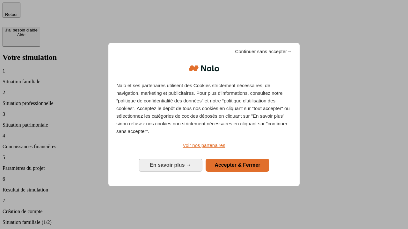 This screenshot has width=408, height=229. Describe the element at coordinates (204, 146) in the screenshot. I see `a: Voir nos partenaires` at that location.